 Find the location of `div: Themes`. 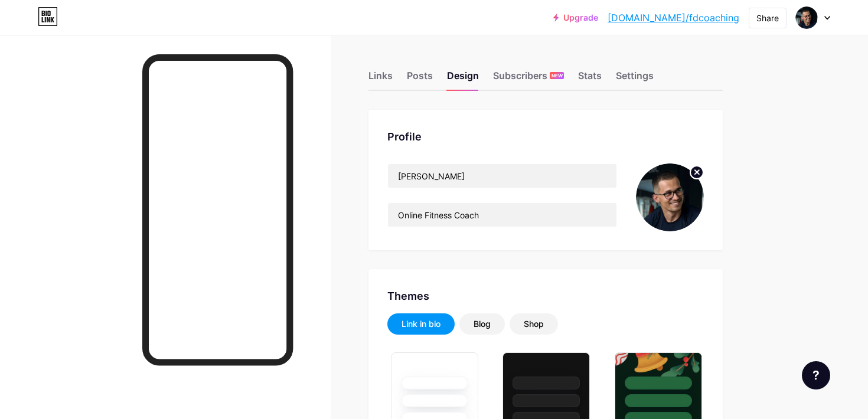

div: Themes is located at coordinates (545, 295).